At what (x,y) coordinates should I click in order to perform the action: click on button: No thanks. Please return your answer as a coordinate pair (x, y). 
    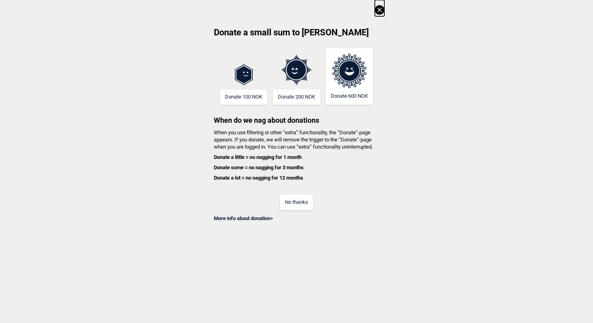
    Looking at the image, I should click on (296, 202).